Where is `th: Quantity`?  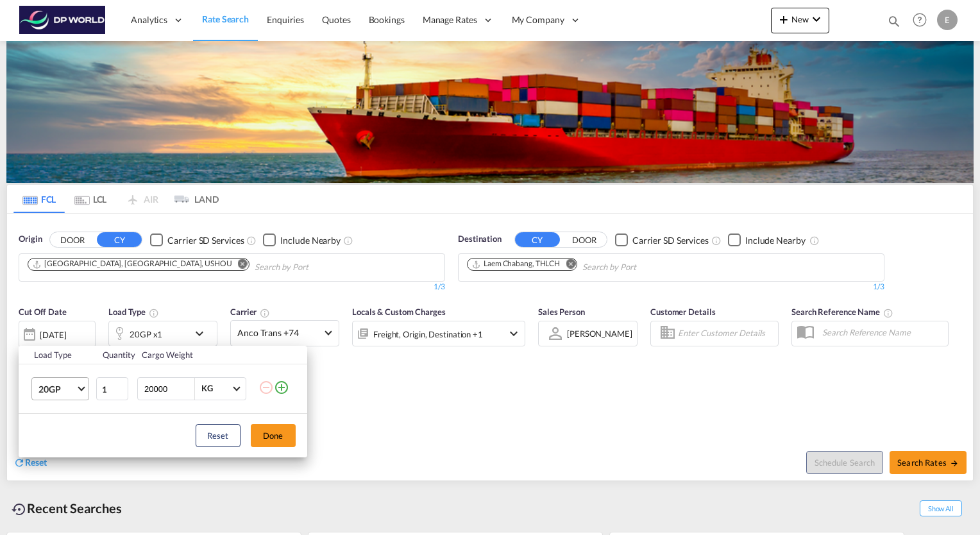 th: Quantity is located at coordinates (115, 355).